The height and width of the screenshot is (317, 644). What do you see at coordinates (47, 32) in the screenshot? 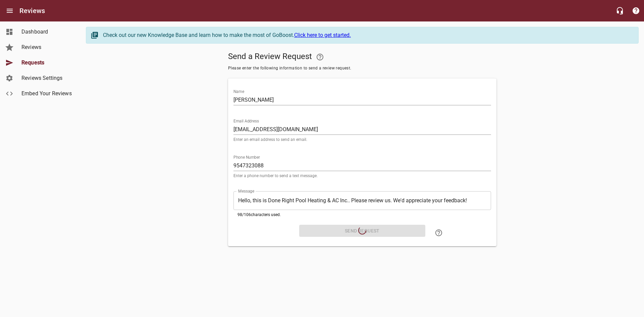
I see `span: Dashboard` at bounding box center [47, 32].